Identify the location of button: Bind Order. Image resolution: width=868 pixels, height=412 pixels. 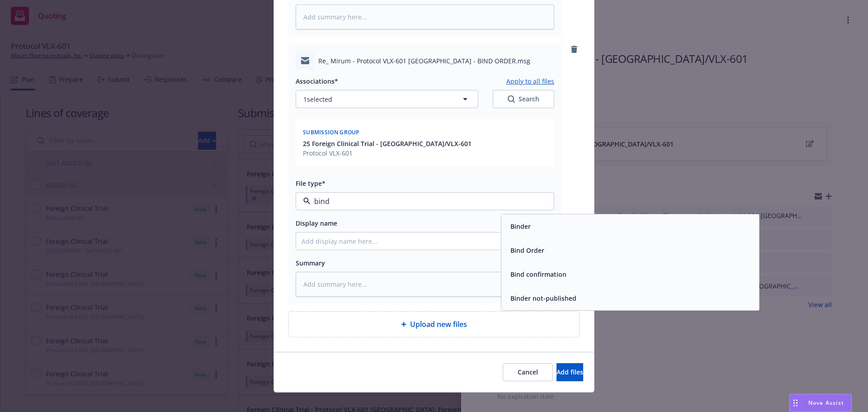
(527, 251).